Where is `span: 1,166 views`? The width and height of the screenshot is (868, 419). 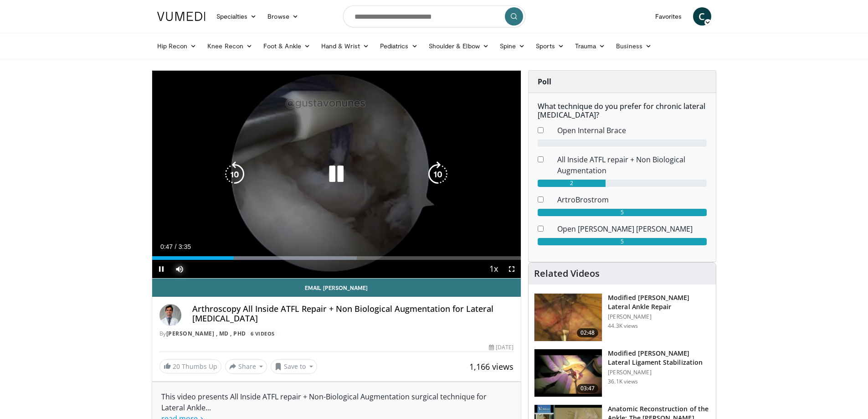 span: 1,166 views is located at coordinates (491, 366).